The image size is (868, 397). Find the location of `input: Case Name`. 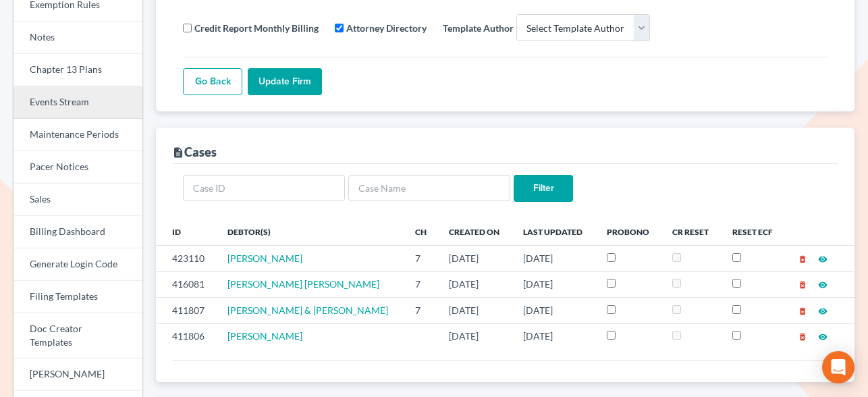

input: Case Name is located at coordinates (429, 188).